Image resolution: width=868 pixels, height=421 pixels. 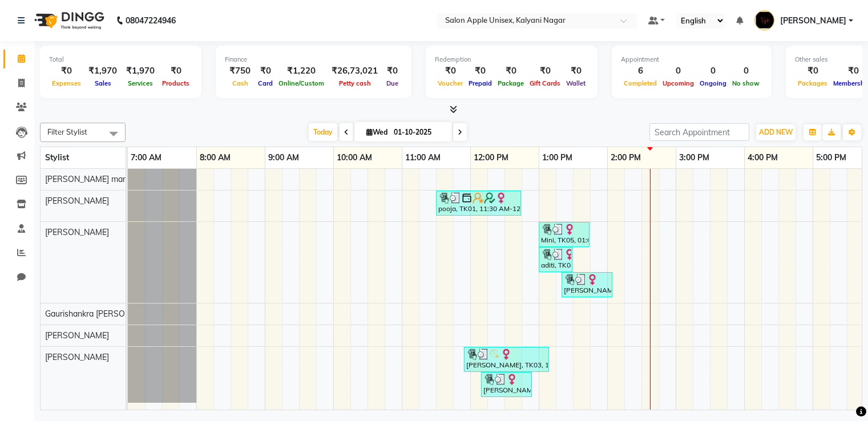 I want to click on img: logo, so click(x=68, y=20).